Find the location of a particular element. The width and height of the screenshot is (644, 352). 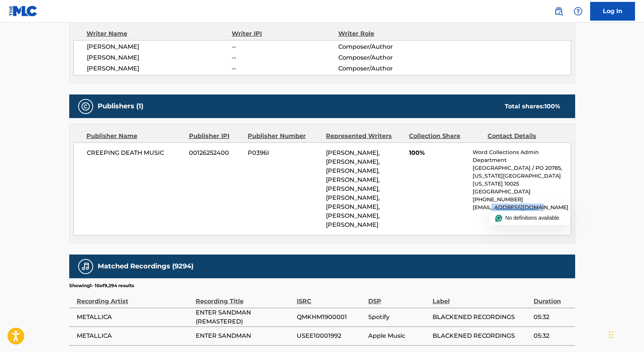

span: ENTER SANDMAN is located at coordinates (244, 336).